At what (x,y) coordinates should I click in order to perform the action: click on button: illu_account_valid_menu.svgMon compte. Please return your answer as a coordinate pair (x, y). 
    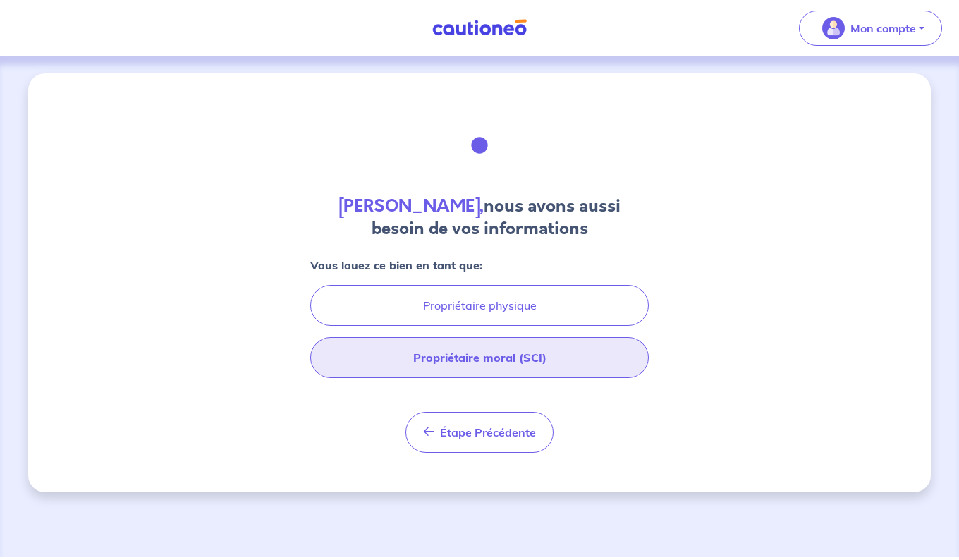
    Looking at the image, I should click on (870, 28).